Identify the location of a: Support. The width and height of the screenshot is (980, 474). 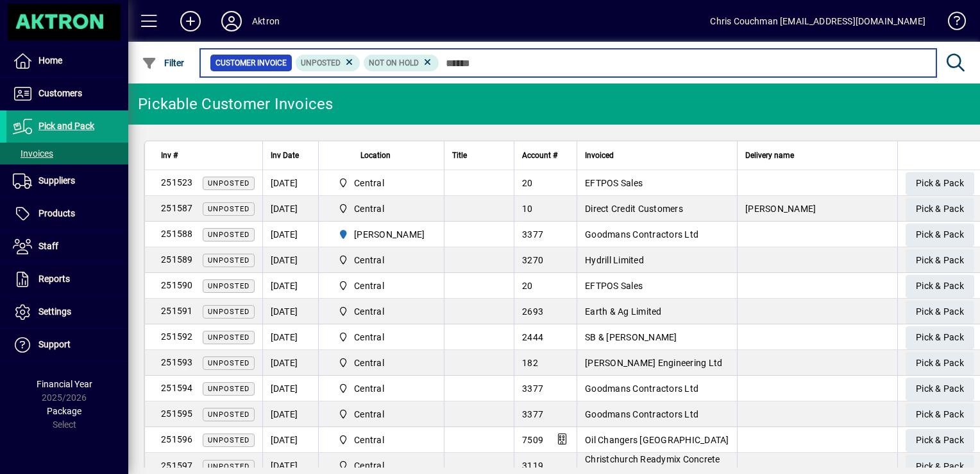
(67, 345).